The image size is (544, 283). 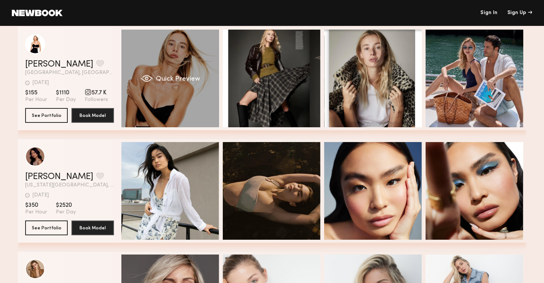 I want to click on a: Sign In, so click(x=489, y=13).